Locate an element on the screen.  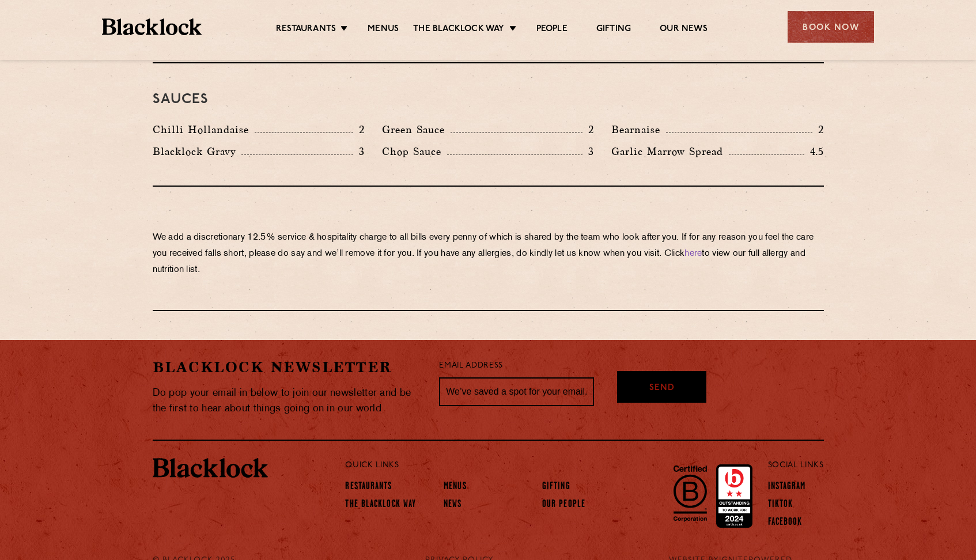
a: News is located at coordinates (452, 505).